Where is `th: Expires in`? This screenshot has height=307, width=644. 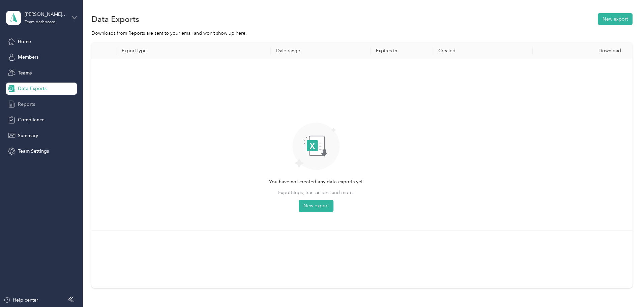
th: Expires in is located at coordinates (402, 51).